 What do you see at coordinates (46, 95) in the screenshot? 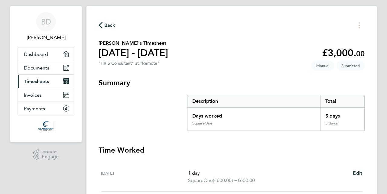
I see `a: Invoices` at bounding box center [46, 95].